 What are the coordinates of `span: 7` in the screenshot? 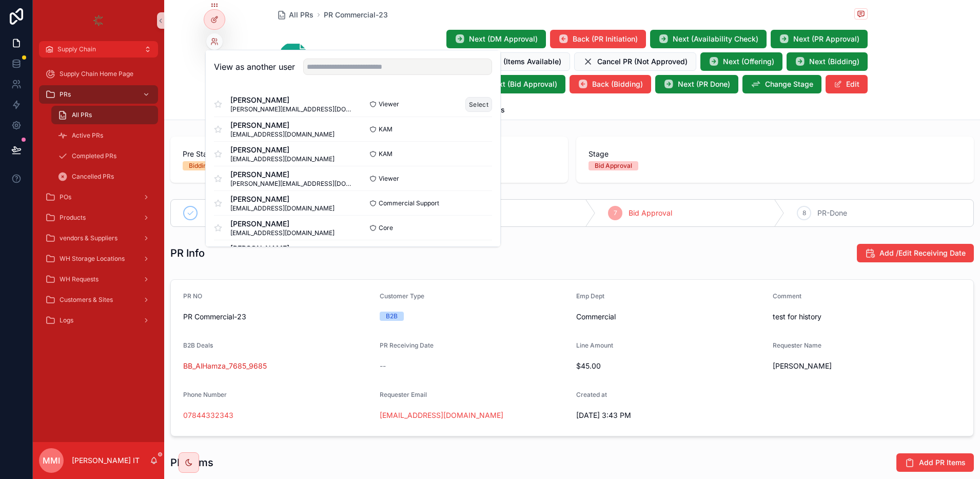 It's located at (615, 213).